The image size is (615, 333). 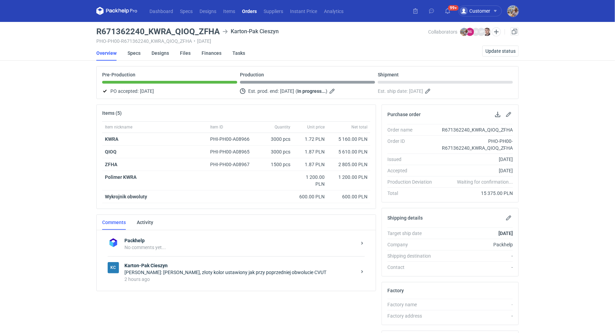 What do you see at coordinates (240, 241) in the screenshot?
I see `strong: Packhelp` at bounding box center [240, 241].